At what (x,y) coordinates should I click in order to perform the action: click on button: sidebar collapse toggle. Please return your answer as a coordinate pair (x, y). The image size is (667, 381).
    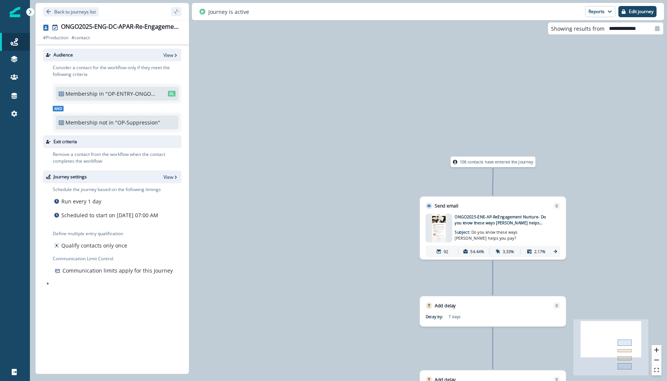
    Looking at the image, I should click on (176, 12).